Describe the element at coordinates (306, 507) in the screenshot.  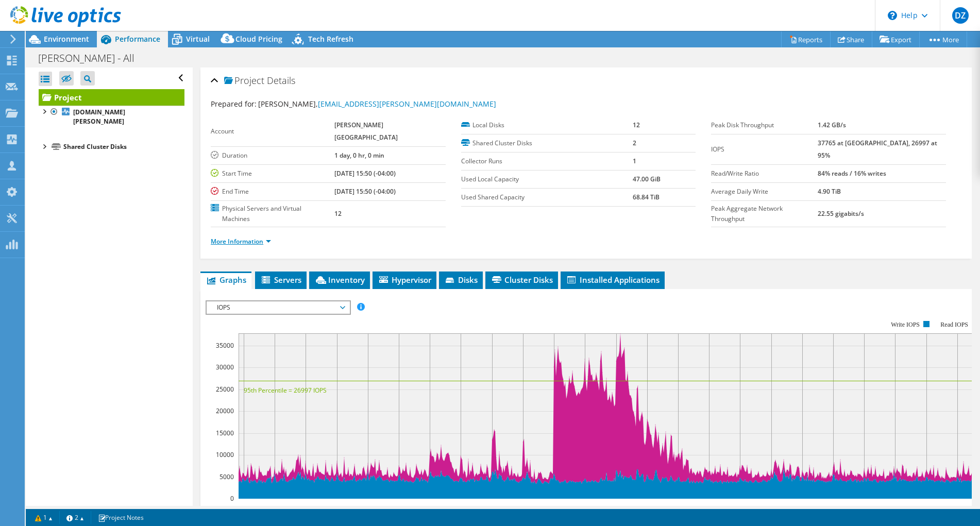
I see `text: 18:00` at that location.